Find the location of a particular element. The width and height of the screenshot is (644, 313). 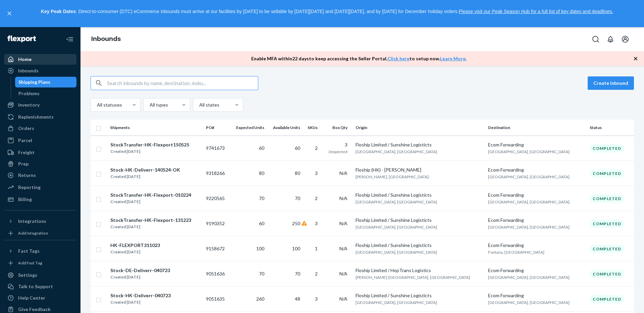

div: Inventory is located at coordinates (29, 105).